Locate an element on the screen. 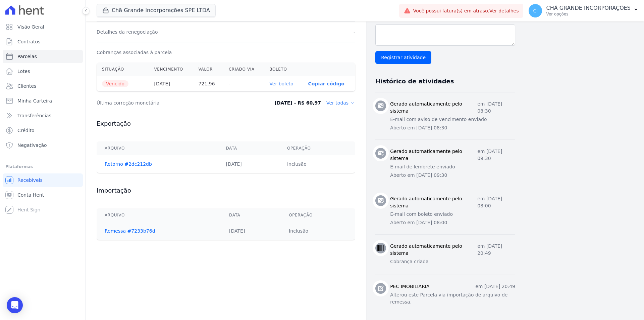 The height and width of the screenshot is (320, 644). span: Crédito is located at coordinates (26, 130).